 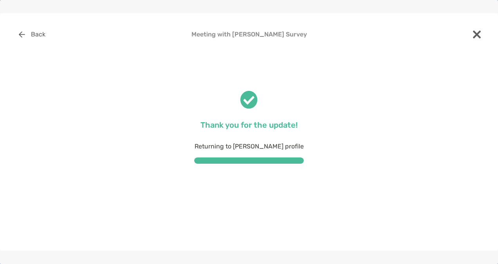 I want to click on button: Back, so click(x=32, y=34).